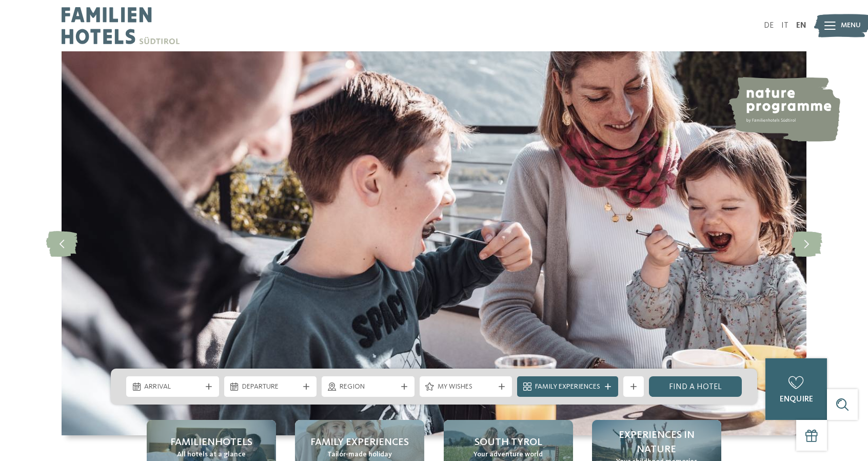  I want to click on span: Region, so click(368, 388).